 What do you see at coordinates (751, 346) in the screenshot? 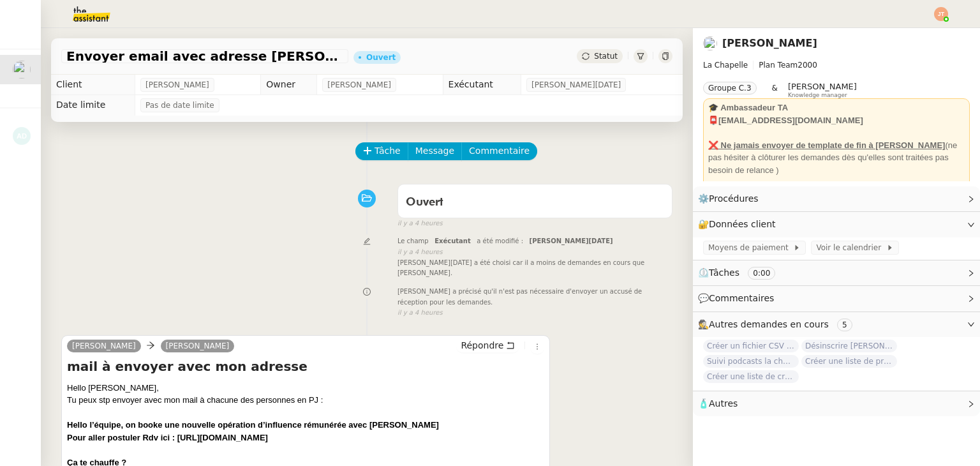
I see `span: Créer un fichier CSV unique` at bounding box center [751, 346].